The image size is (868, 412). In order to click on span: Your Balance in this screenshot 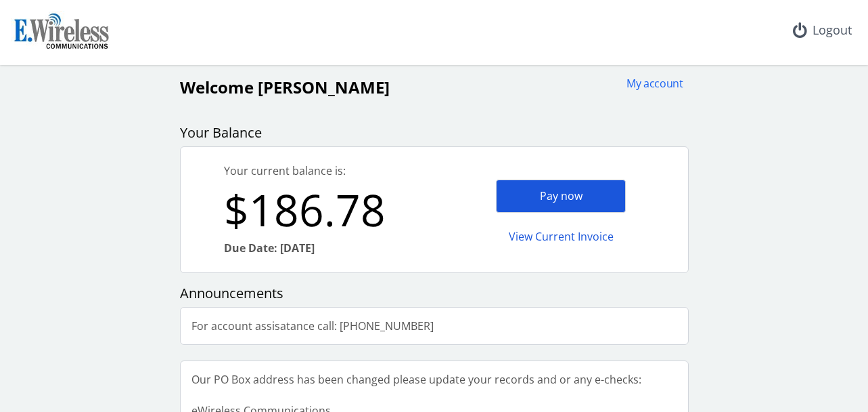, I will do `click(220, 132)`.